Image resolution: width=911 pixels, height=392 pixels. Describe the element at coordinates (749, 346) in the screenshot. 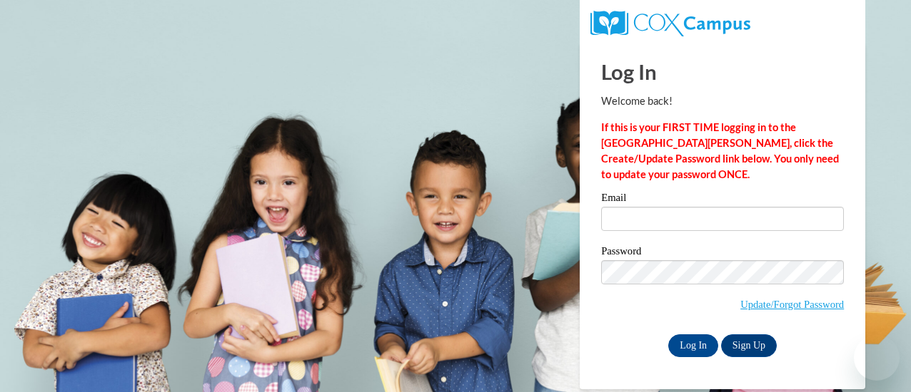

I see `a: Sign Up` at that location.